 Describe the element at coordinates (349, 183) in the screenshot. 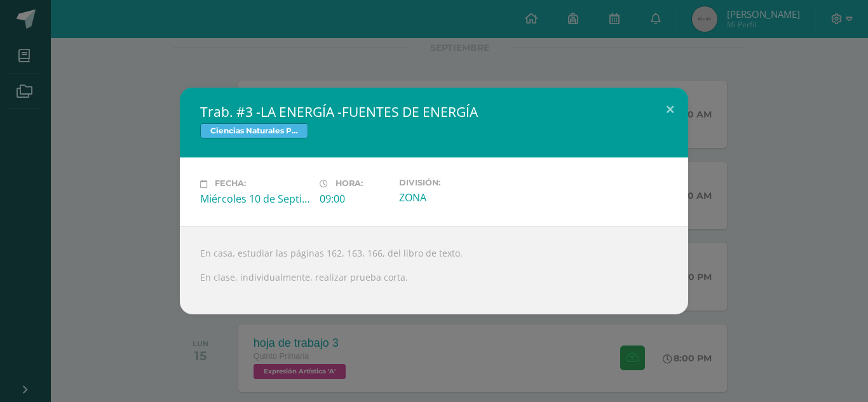

I see `span: Hora:` at that location.